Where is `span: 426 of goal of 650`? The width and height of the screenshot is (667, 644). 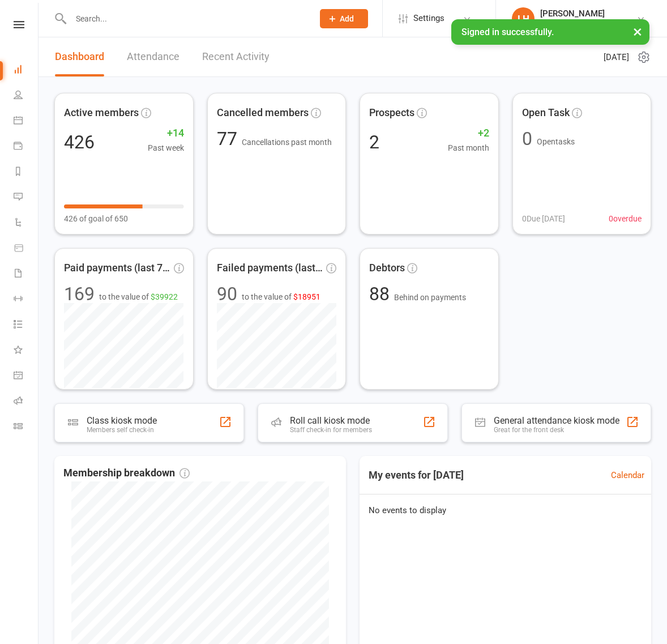
span: 426 of goal of 650 is located at coordinates (96, 219).